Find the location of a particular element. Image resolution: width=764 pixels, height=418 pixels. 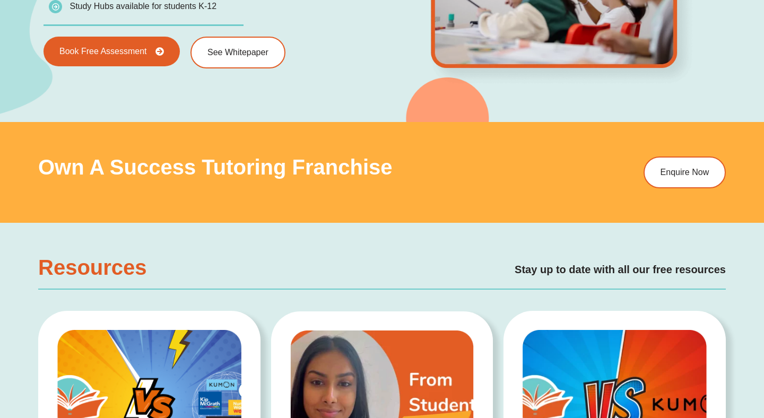

h2: Own a Success Tutoring Franchise is located at coordinates (309, 167).